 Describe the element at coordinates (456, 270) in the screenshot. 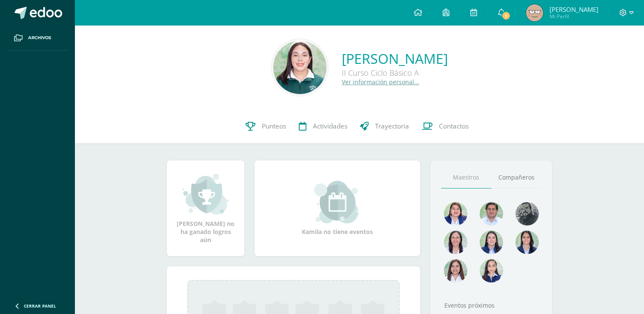

I see `img: 1be4a43e63524e8157c558615cd4c825.png` at that location.